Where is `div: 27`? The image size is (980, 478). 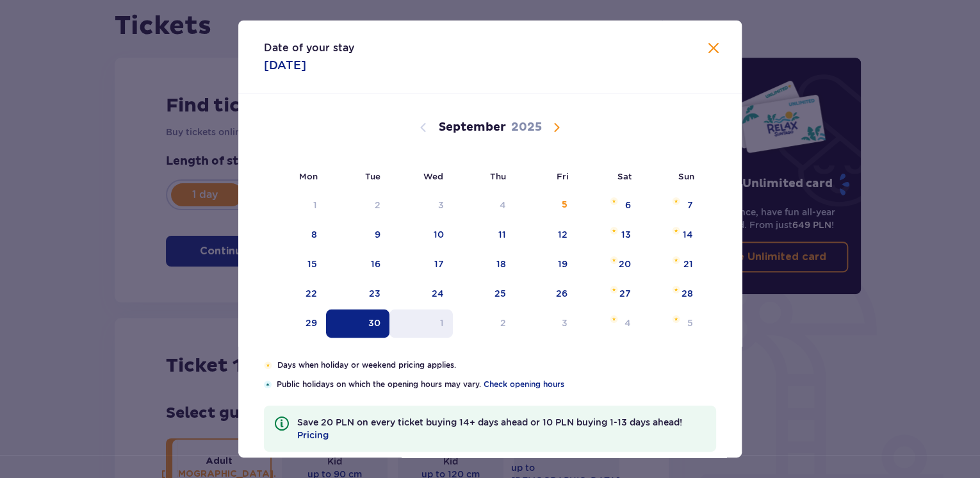 div: 27 is located at coordinates (625, 293).